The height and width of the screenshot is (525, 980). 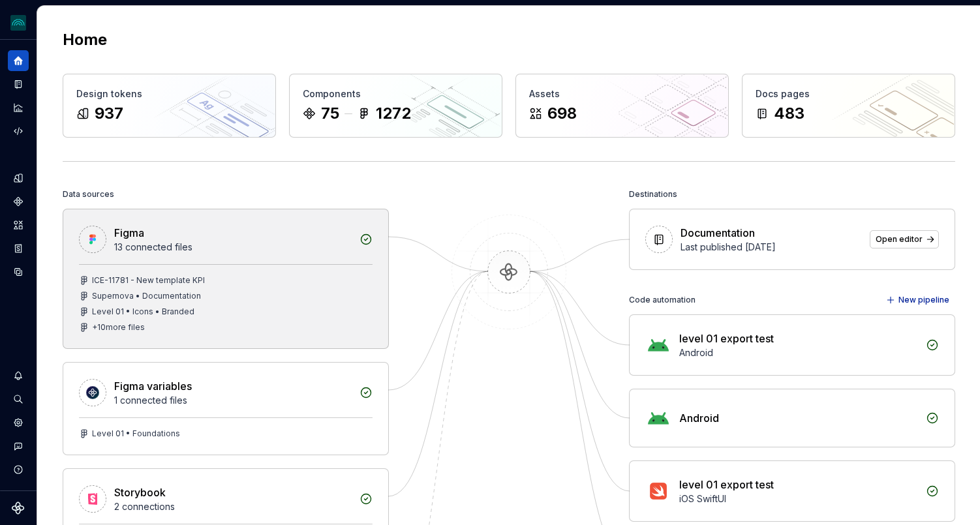 I want to click on a: Documentation, so click(x=18, y=84).